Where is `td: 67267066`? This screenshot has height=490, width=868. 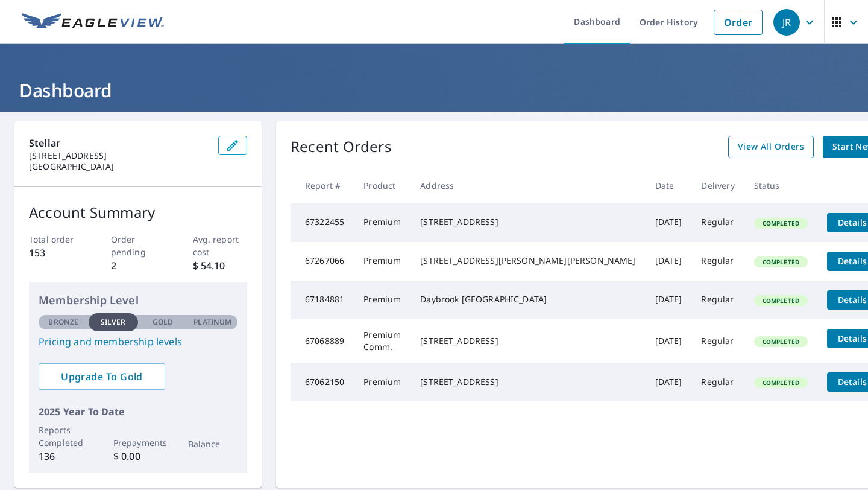 td: 67267066 is located at coordinates (322, 261).